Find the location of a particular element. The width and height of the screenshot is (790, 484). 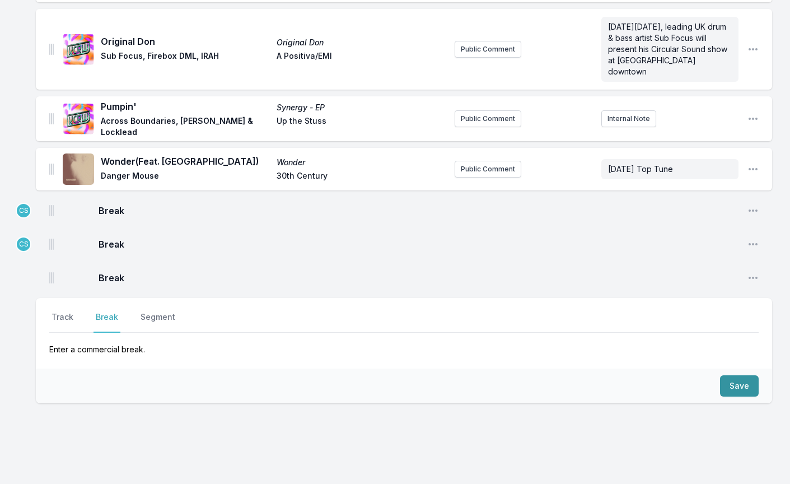

span: Sub Focus, Firebox DML, IRAH is located at coordinates (185, 57).